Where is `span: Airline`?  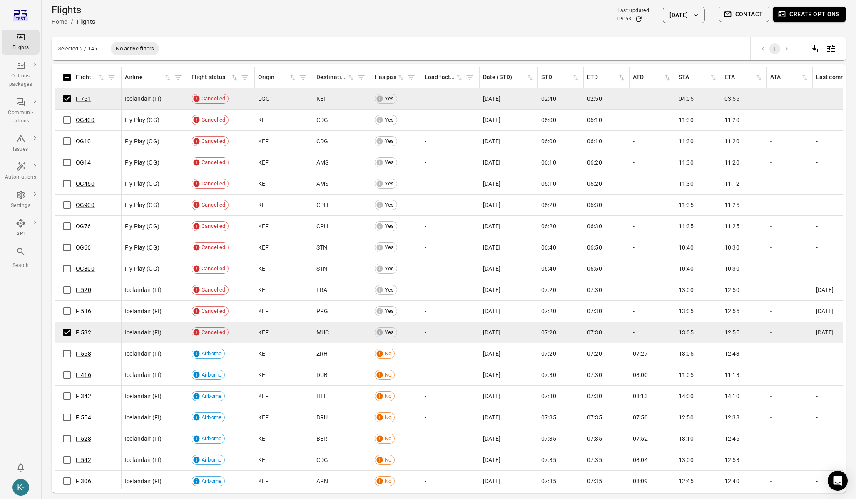
span: Airline is located at coordinates (148, 77).